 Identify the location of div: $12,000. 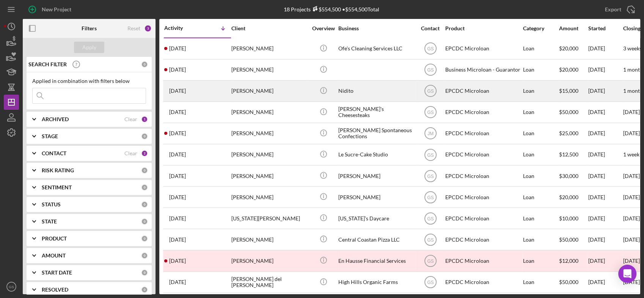
(573, 261).